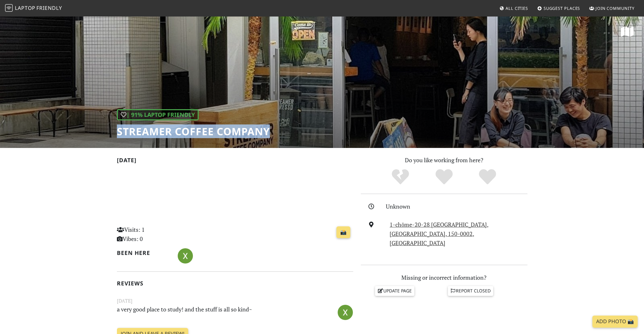 This screenshot has height=334, width=644. Describe the element at coordinates (444, 160) in the screenshot. I see `p: Do you like working from here?` at that location.